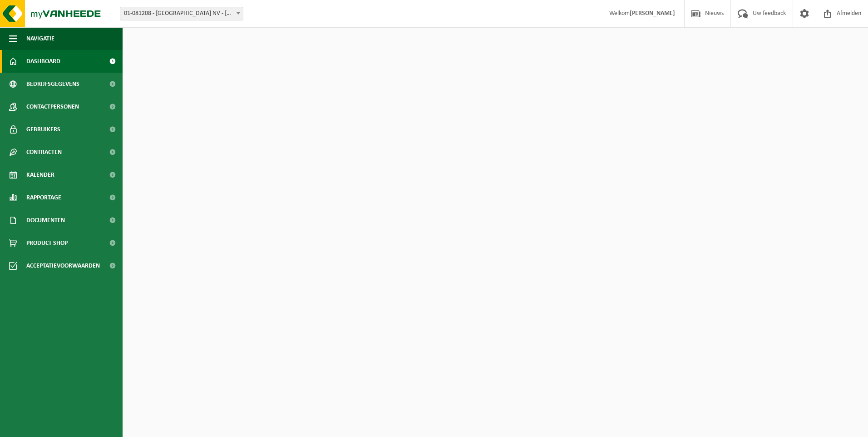  I want to click on span: Kalender, so click(40, 175).